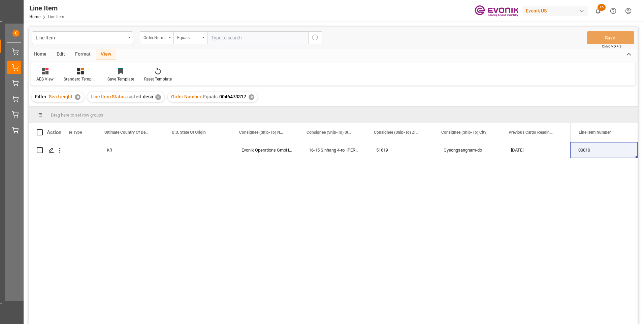 This screenshot has height=324, width=644. I want to click on div: Home, so click(40, 54).